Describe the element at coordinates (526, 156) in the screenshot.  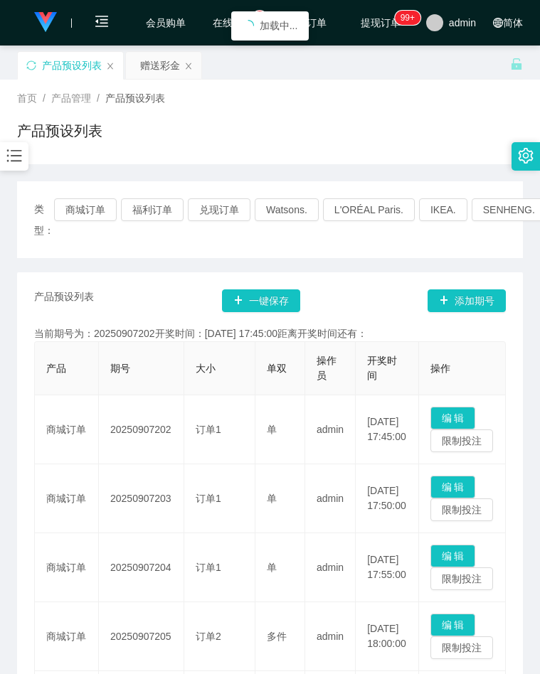
I see `i: 图标: setting` at that location.